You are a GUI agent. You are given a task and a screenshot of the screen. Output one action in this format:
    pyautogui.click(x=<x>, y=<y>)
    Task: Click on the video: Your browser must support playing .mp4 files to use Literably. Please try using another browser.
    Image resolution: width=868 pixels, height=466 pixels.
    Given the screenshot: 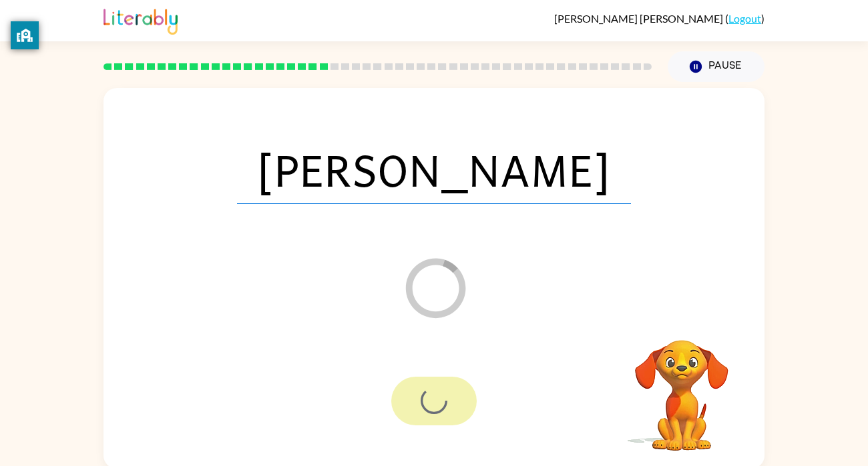 What is the action you would take?
    pyautogui.click(x=681, y=386)
    